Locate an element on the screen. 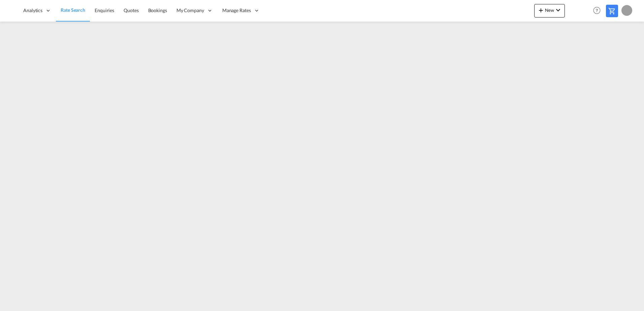 Image resolution: width=644 pixels, height=311 pixels. span: Bookings is located at coordinates (158, 10).